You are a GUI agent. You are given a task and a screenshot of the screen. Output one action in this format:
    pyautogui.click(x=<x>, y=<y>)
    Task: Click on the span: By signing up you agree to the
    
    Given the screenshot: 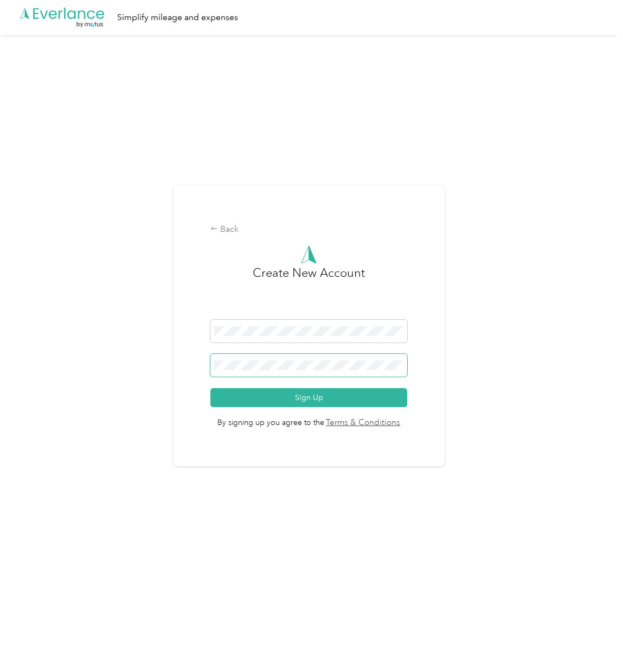 What is the action you would take?
    pyautogui.click(x=309, y=418)
    